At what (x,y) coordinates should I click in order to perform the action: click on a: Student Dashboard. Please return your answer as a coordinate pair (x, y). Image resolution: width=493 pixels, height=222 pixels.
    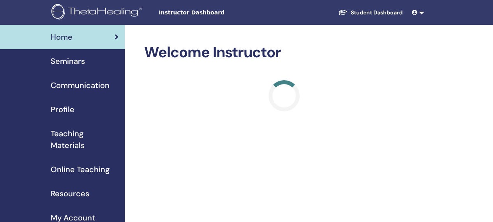
    Looking at the image, I should click on (370, 12).